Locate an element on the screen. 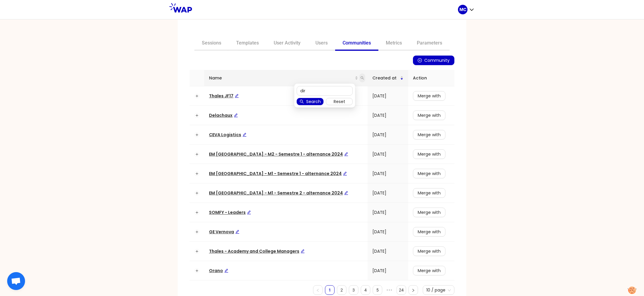  li: 1 is located at coordinates (330, 290).